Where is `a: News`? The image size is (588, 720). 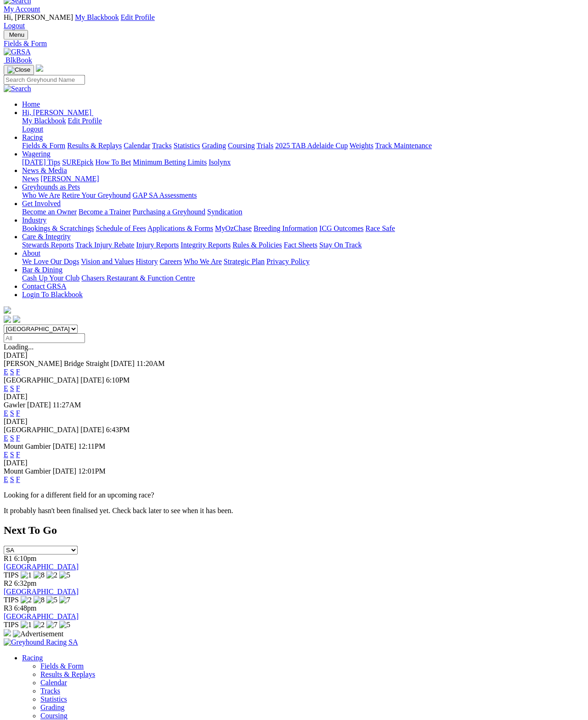
a: News is located at coordinates (30, 179).